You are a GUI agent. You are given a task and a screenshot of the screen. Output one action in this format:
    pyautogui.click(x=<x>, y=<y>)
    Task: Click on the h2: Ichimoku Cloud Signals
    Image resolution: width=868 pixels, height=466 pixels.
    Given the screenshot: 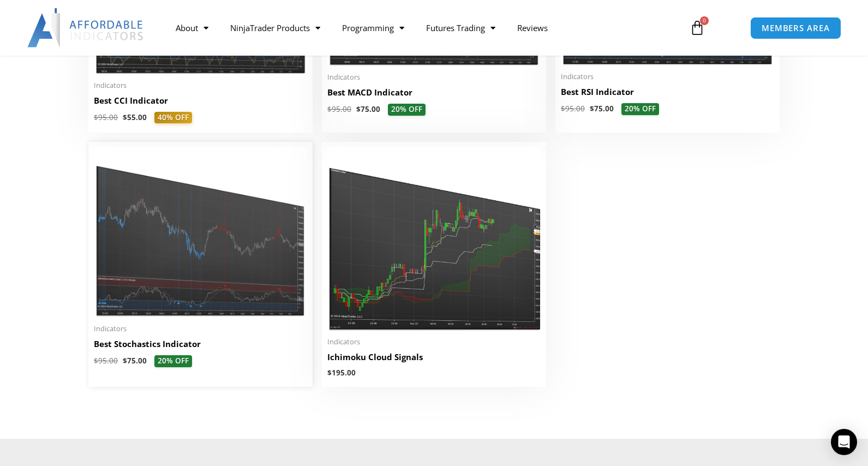 What is the action you would take?
    pyautogui.click(x=434, y=357)
    